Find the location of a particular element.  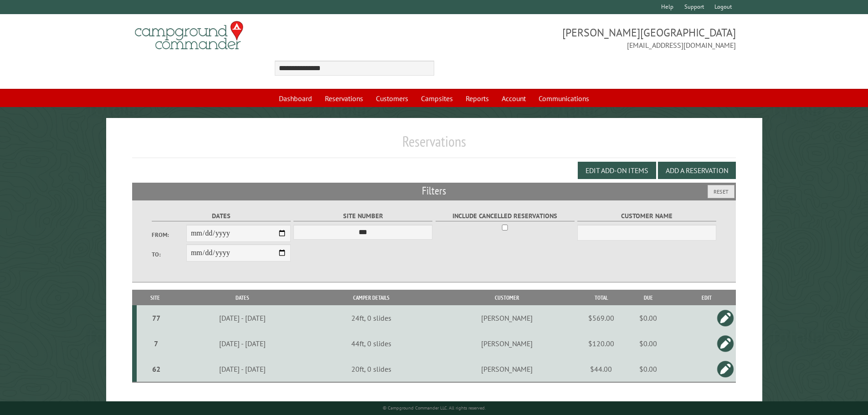

small: © Campground Commander LLC. All rights reserved. is located at coordinates (434, 408).